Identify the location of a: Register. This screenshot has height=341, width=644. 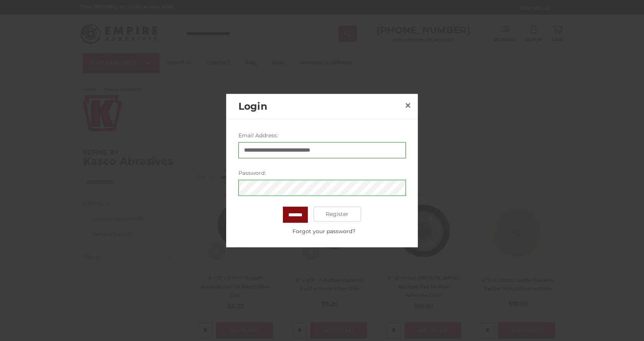
(337, 214).